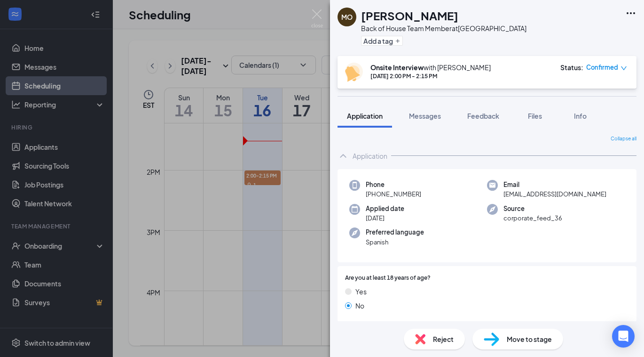 Image resolution: width=644 pixels, height=357 pixels. What do you see at coordinates (397, 67) in the screenshot?
I see `b: Onsite Interview` at bounding box center [397, 67].